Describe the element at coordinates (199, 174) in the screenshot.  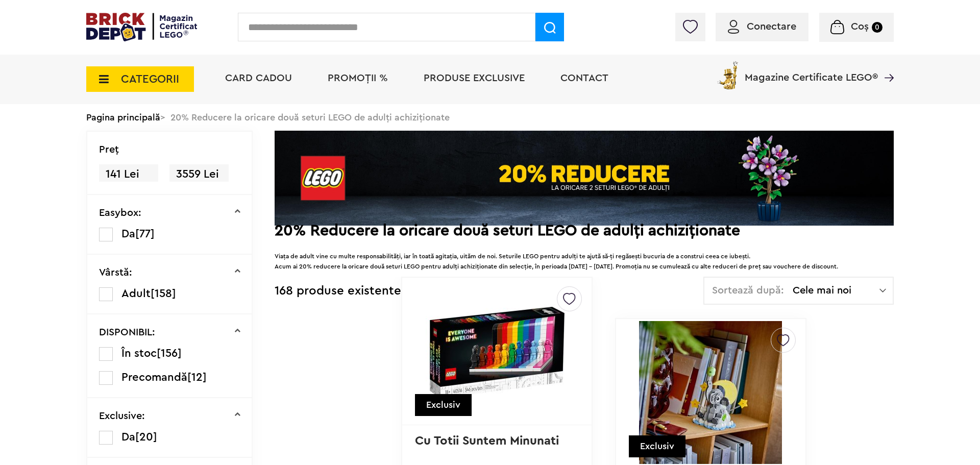
I see `span: 3559 Lei` at that location.